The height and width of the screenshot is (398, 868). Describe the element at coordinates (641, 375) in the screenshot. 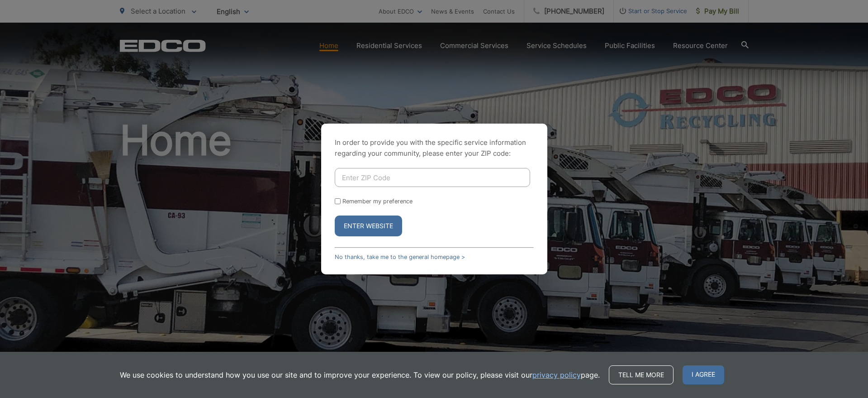

I see `a: Tell me more` at that location.